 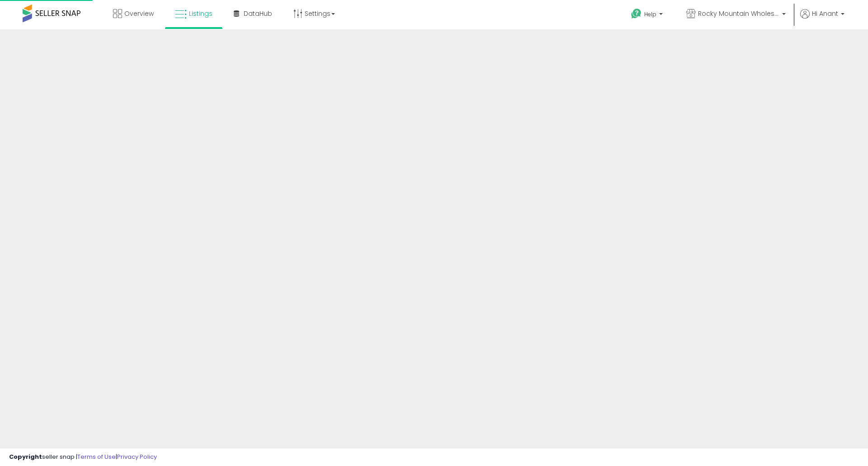 I want to click on span: Overview, so click(x=139, y=14).